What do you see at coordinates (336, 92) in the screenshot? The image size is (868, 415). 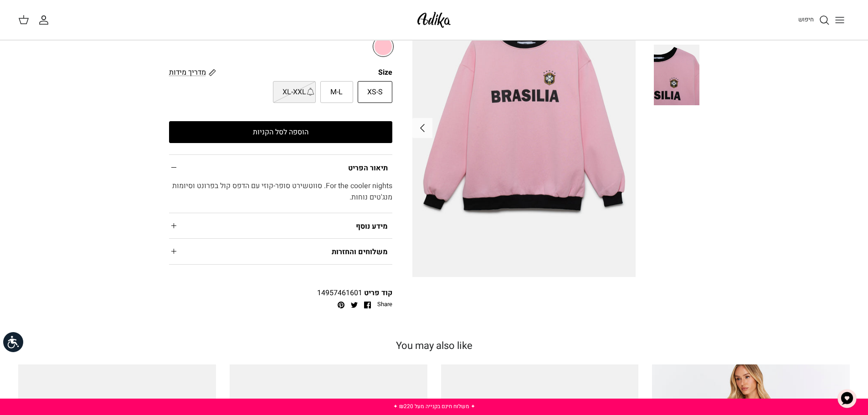 I see `span: M-L` at bounding box center [336, 92].